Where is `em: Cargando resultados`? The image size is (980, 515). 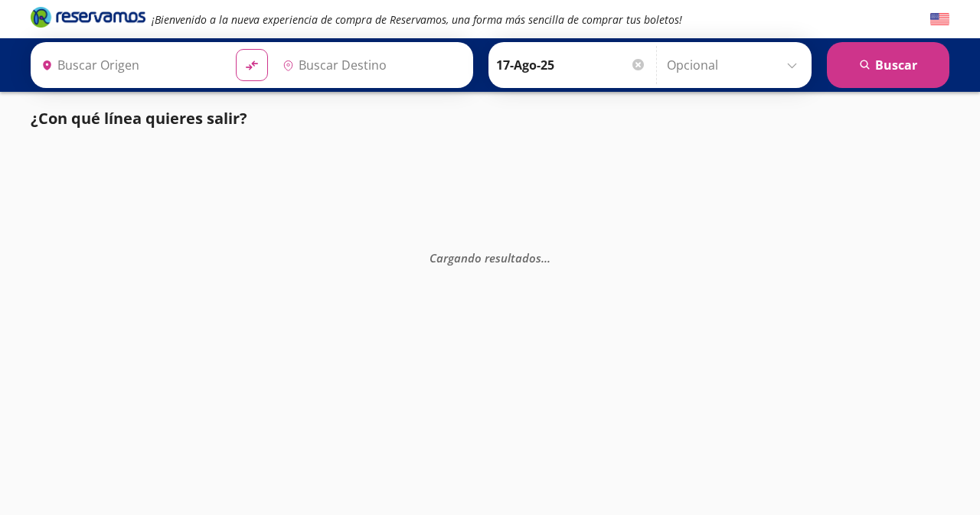 em: Cargando resultados is located at coordinates (490, 257).